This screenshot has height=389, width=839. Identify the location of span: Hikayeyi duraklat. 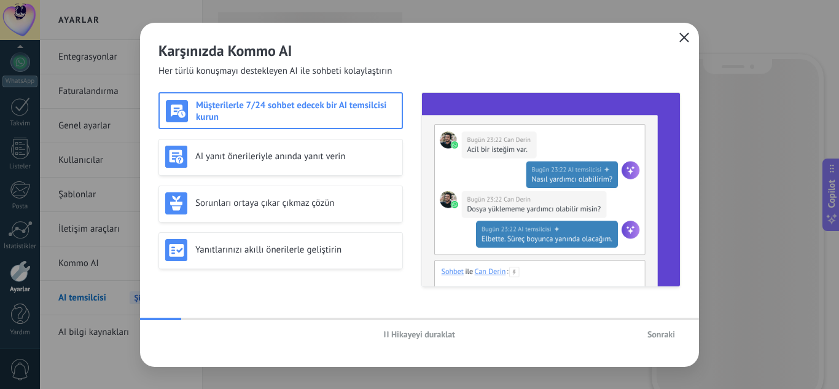
(423, 334).